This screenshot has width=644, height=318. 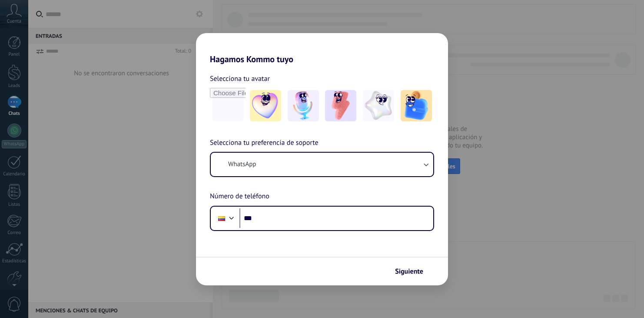 What do you see at coordinates (379, 105) in the screenshot?
I see `img: -4.jpeg` at bounding box center [379, 105].